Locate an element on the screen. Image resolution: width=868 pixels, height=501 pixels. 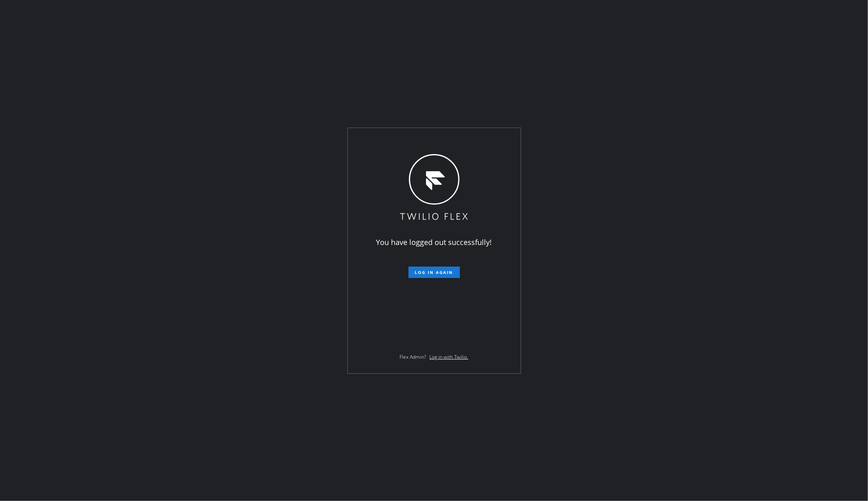
span: Flex Admin? is located at coordinates (413, 357).